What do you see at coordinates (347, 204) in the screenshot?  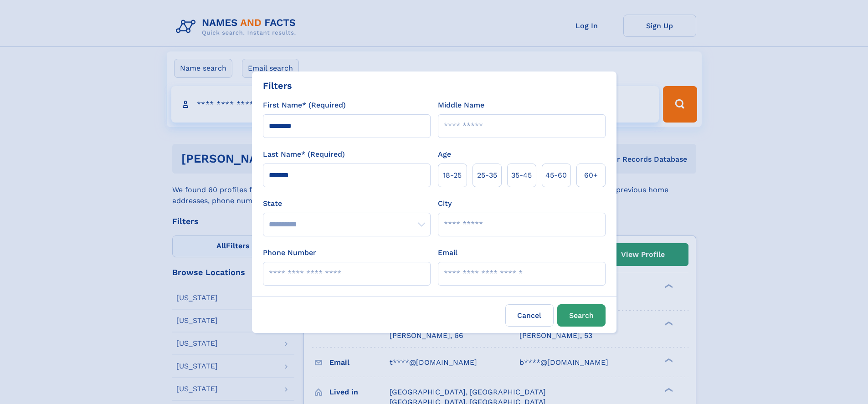 I see `label: State` at bounding box center [347, 204].